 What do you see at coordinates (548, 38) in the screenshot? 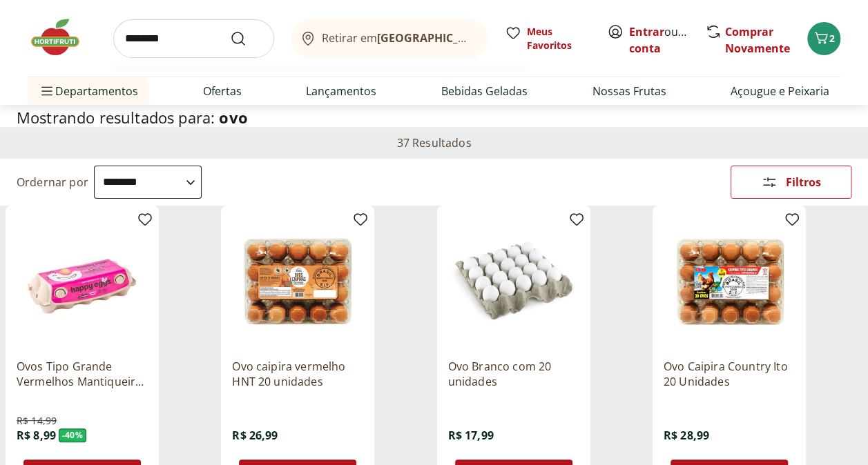
I see `a: Meus Favoritos` at bounding box center [548, 38].